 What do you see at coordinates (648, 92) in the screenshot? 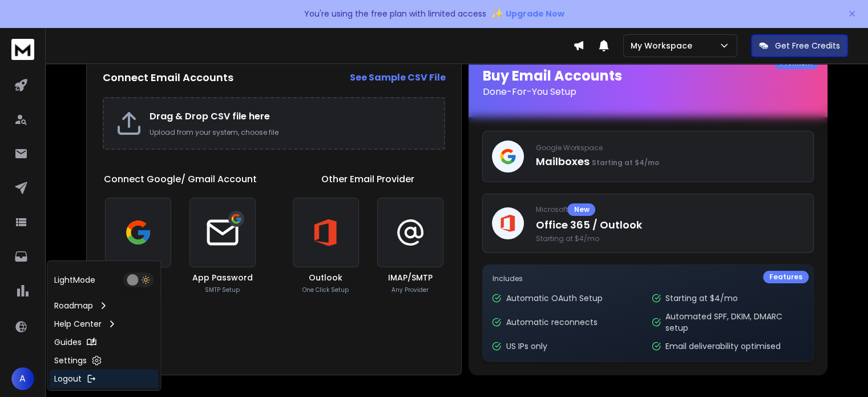
I see `p: Done-For-You Setup` at bounding box center [648, 92].